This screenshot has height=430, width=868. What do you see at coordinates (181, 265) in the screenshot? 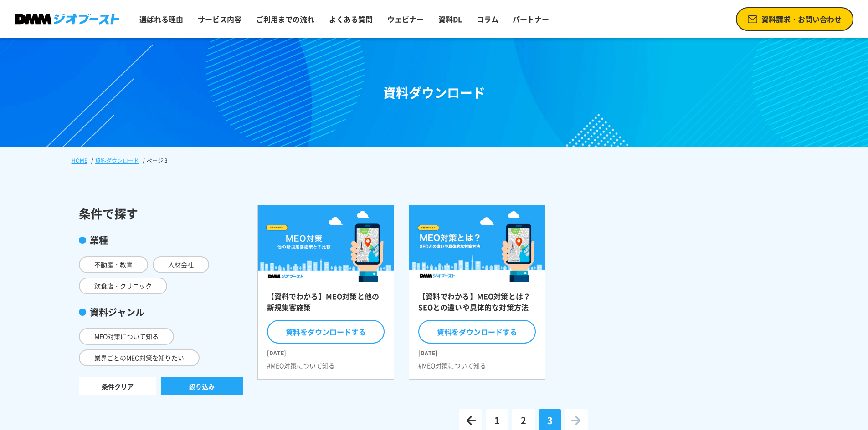
I see `span: 人材会社` at bounding box center [181, 265].